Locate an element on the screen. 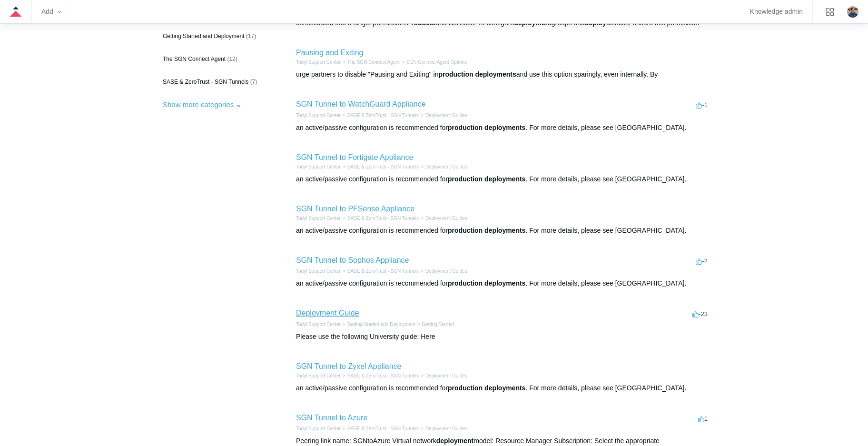  li: Getting Started and Deployment is located at coordinates (378, 325).